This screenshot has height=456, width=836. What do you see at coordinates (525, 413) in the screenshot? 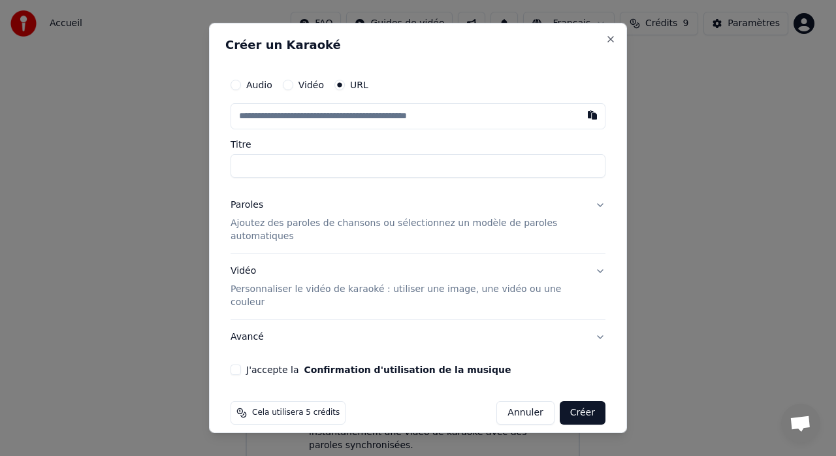
I see `button: Annuler` at bounding box center [525, 413].